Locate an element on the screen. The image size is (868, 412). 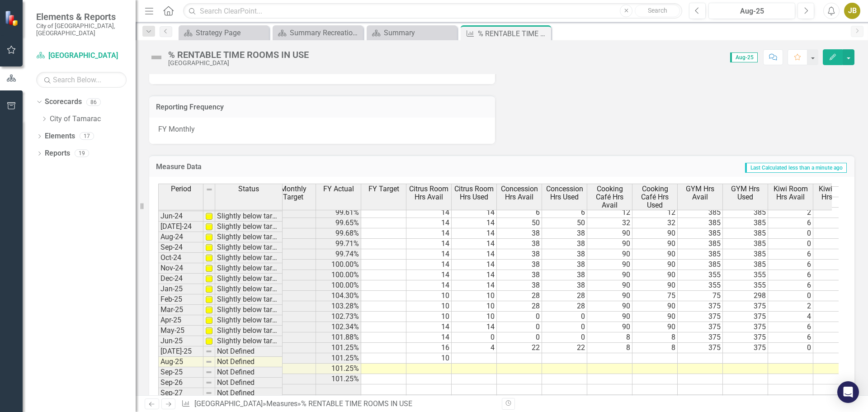
input: Search ClearPoint... is located at coordinates (433, 11).